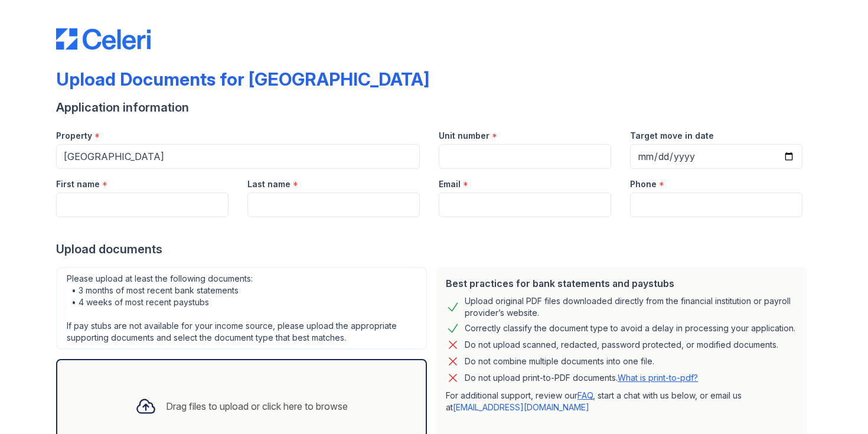  Describe the element at coordinates (559, 361) in the screenshot. I see `div: Do not combine multiple documents into one file.` at that location.